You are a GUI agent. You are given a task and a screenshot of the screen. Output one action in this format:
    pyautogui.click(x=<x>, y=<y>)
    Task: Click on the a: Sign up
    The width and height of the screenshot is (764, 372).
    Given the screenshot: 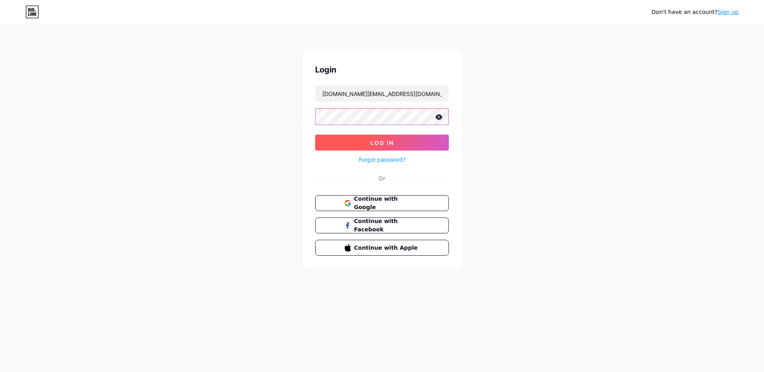 What is the action you would take?
    pyautogui.click(x=728, y=12)
    